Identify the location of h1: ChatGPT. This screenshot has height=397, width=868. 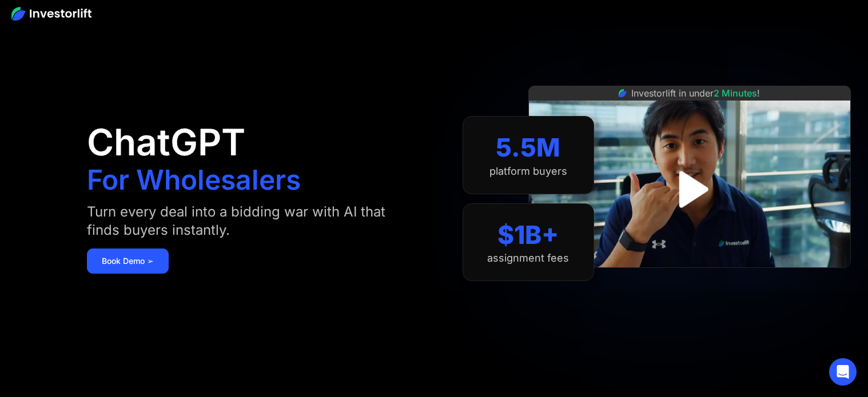
(166, 143).